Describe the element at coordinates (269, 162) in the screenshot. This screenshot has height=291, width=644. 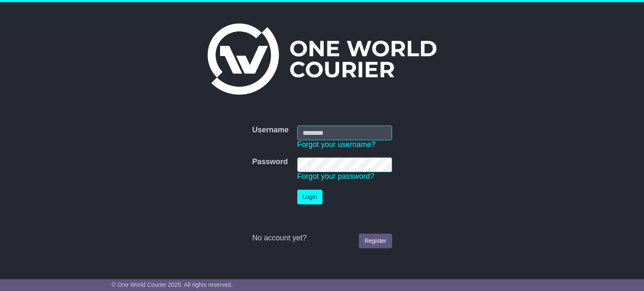
I see `label: Password` at that location.